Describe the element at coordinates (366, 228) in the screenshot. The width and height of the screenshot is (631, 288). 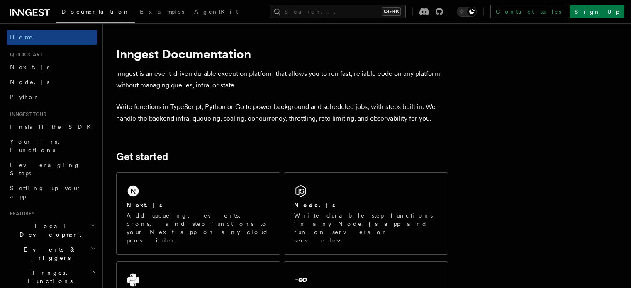
I see `p: Write durable step functions in any Node.js app and run on servers or serverless.` at that location.